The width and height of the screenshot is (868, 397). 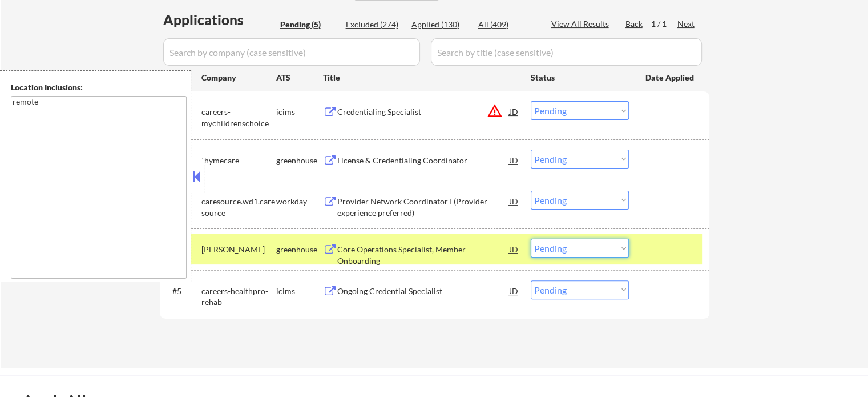 What do you see at coordinates (239, 117) in the screenshot?
I see `div: careers-mychildrenschoice` at bounding box center [239, 117].